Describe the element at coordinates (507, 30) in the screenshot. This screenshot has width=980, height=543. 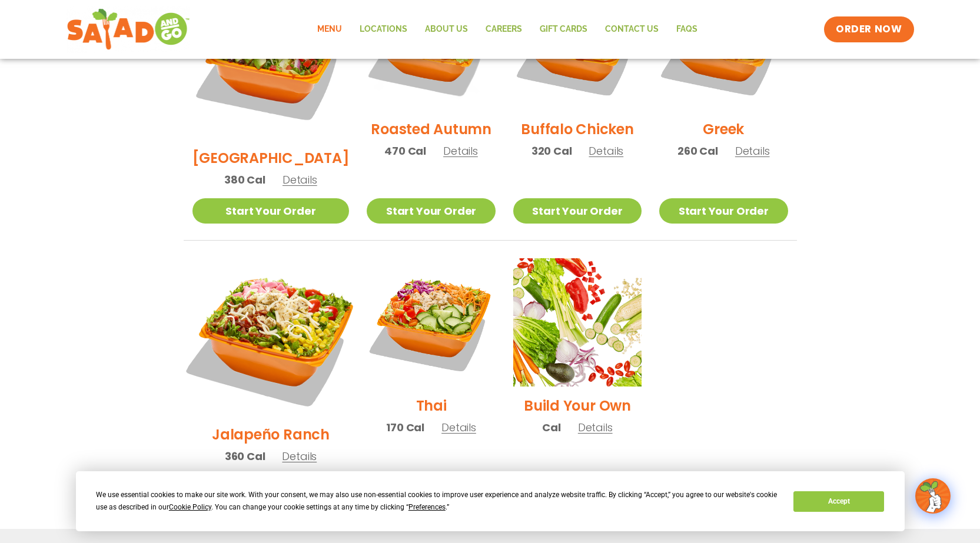
I see `nav: Menu` at that location.